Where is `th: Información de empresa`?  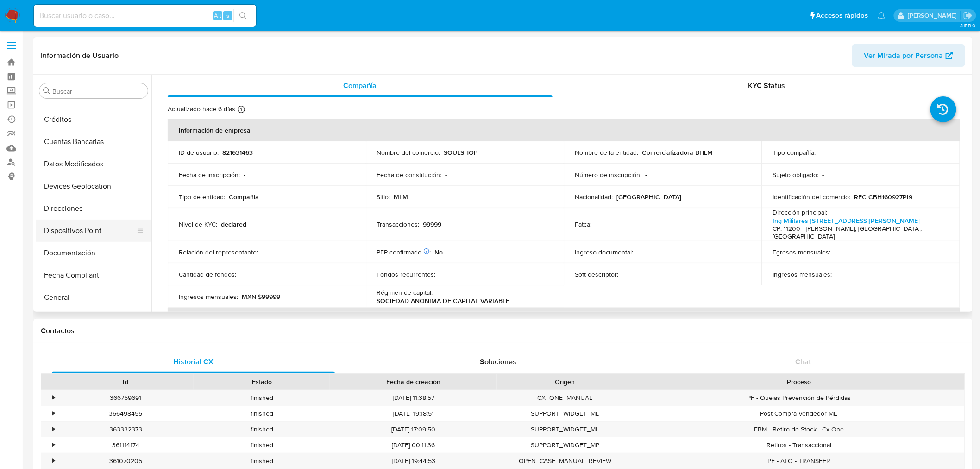 th: Información de empresa is located at coordinates (564, 130).